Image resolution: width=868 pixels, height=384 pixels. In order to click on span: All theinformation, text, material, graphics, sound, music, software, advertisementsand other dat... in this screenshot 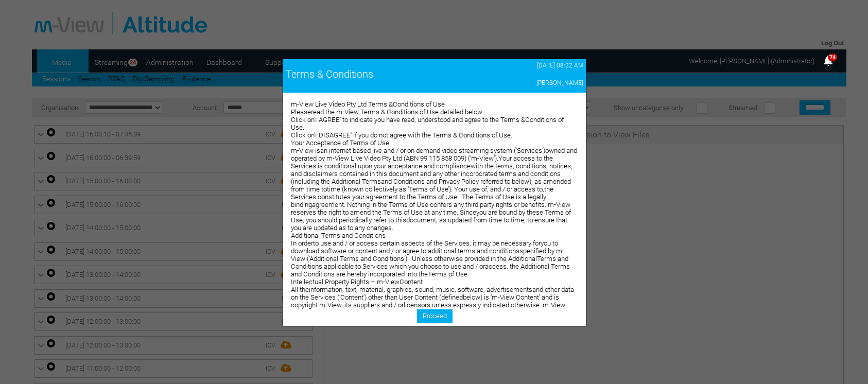, I will do `click(433, 316)`.